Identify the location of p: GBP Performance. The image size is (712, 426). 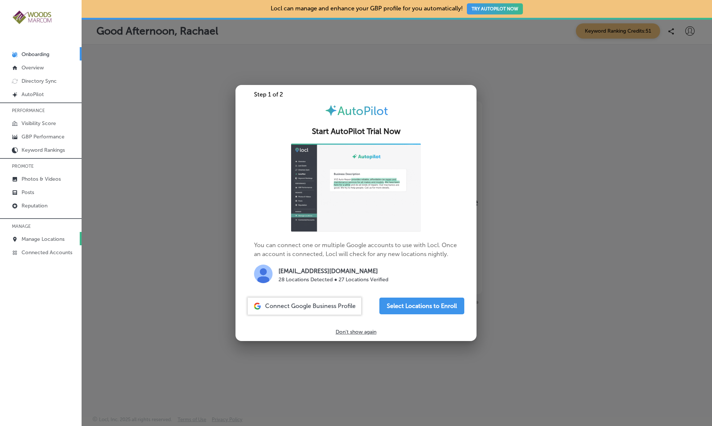
(43, 136).